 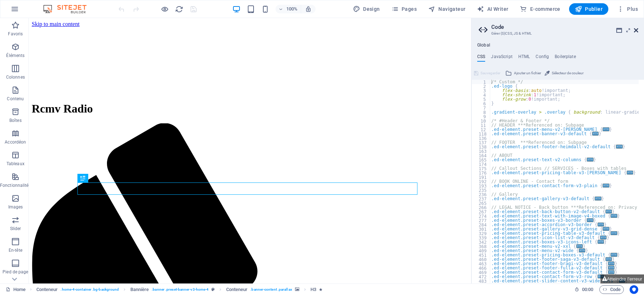 I want to click on div: 191, so click(x=481, y=177).